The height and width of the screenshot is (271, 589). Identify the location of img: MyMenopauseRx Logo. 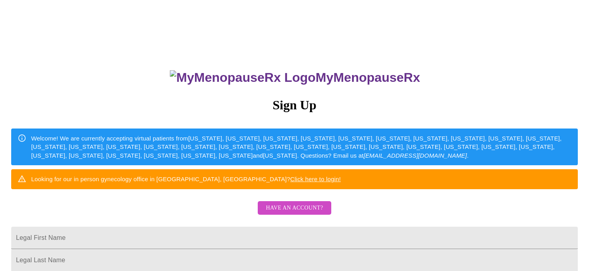
(243, 78).